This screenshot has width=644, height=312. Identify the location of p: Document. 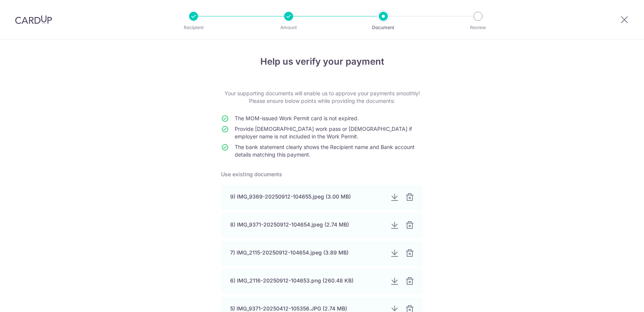
(384, 28).